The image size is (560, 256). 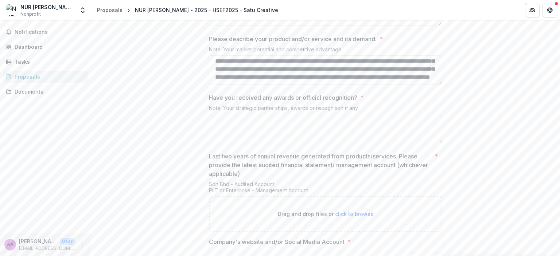 I want to click on div: Arina Azmi, so click(x=10, y=245).